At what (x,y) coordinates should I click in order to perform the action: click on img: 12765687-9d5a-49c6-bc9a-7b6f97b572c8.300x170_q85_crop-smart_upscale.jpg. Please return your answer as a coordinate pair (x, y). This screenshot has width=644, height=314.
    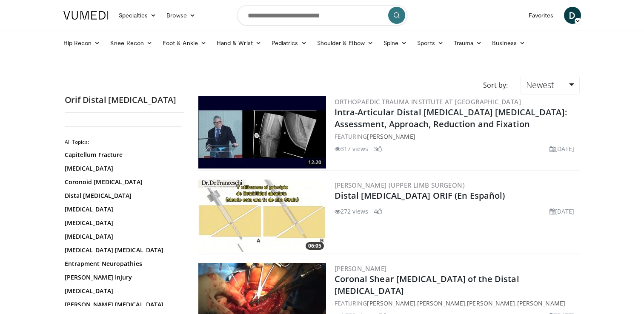
    Looking at the image, I should click on (262, 132).